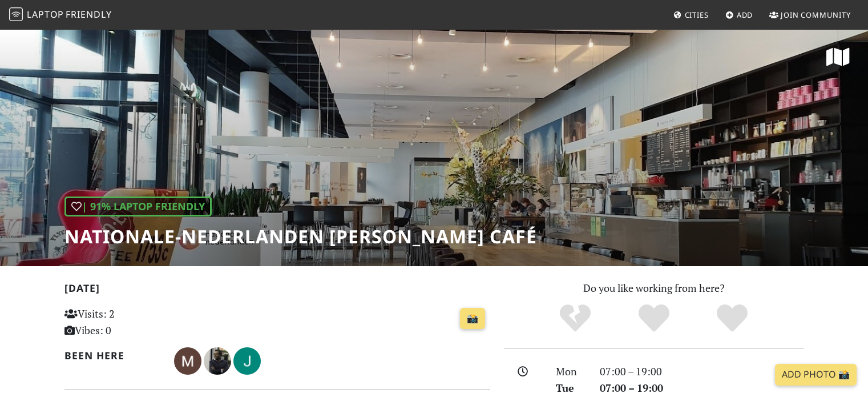 The width and height of the screenshot is (868, 397). I want to click on a: LaptopFriendly LaptopFriendly, so click(61, 15).